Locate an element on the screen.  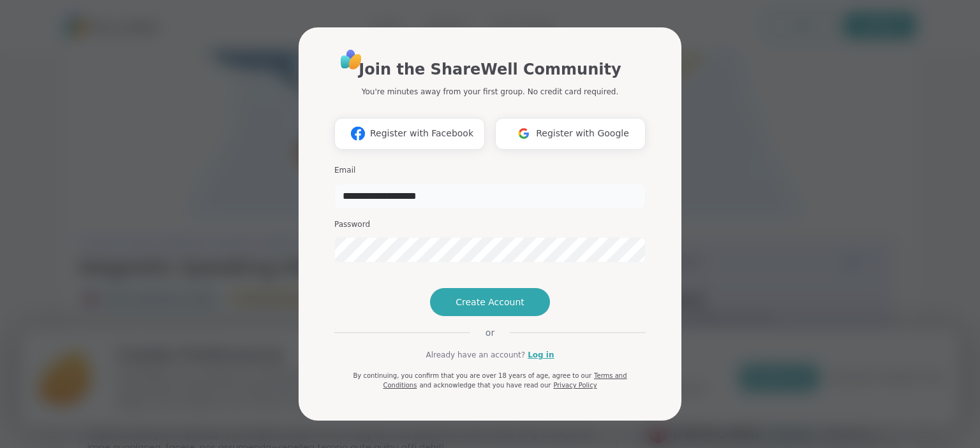
p: You're minutes away from your first group. No credit card required. is located at coordinates (490, 92).